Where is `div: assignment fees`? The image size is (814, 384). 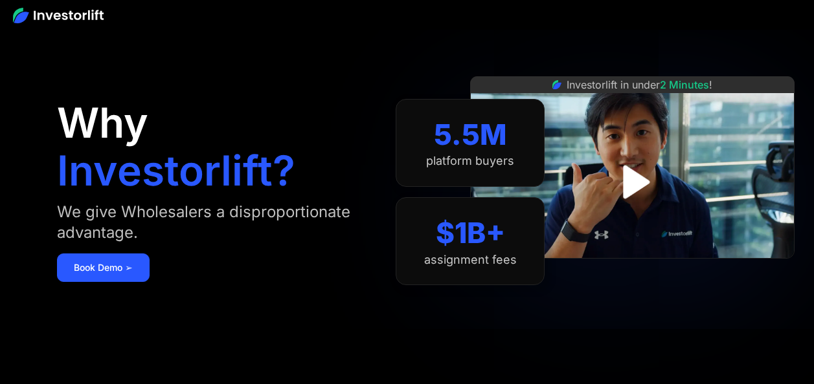
div: assignment fees is located at coordinates (470, 260).